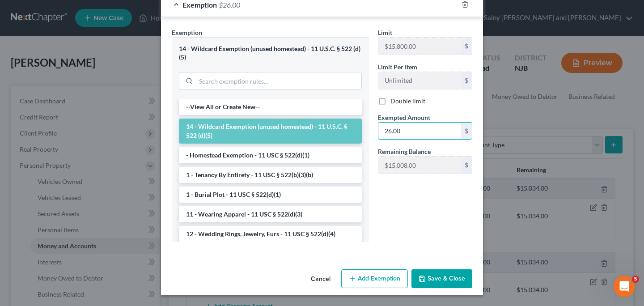 The width and height of the screenshot is (644, 306). Describe the element at coordinates (270, 194) in the screenshot. I see `li: 1 - Burial Plot - 11 USC § 522(d)(1)` at that location.